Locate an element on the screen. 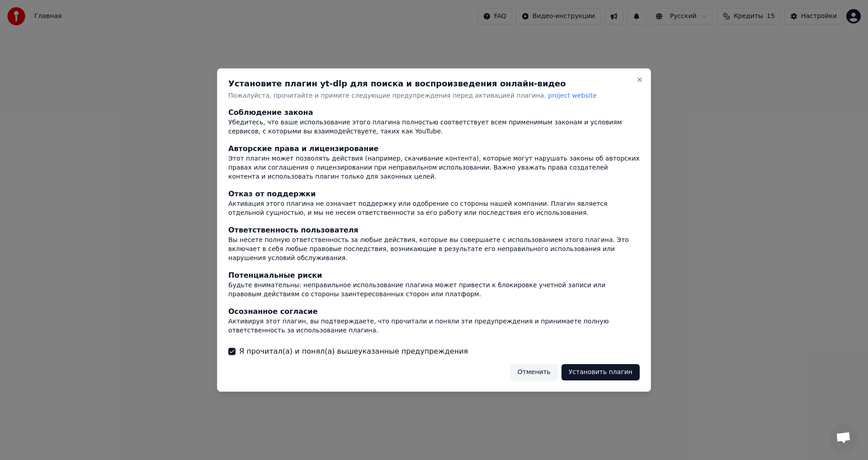 The width and height of the screenshot is (868, 460). div: Потенциальные риски is located at coordinates (434, 276).